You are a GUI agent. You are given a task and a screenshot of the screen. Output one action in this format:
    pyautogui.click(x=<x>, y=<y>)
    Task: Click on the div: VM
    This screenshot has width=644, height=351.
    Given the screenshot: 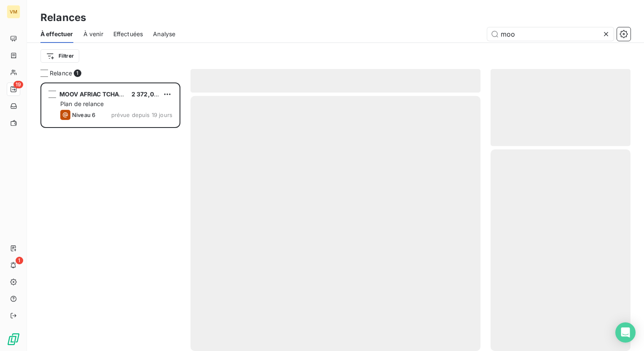 What is the action you would take?
    pyautogui.click(x=13, y=12)
    